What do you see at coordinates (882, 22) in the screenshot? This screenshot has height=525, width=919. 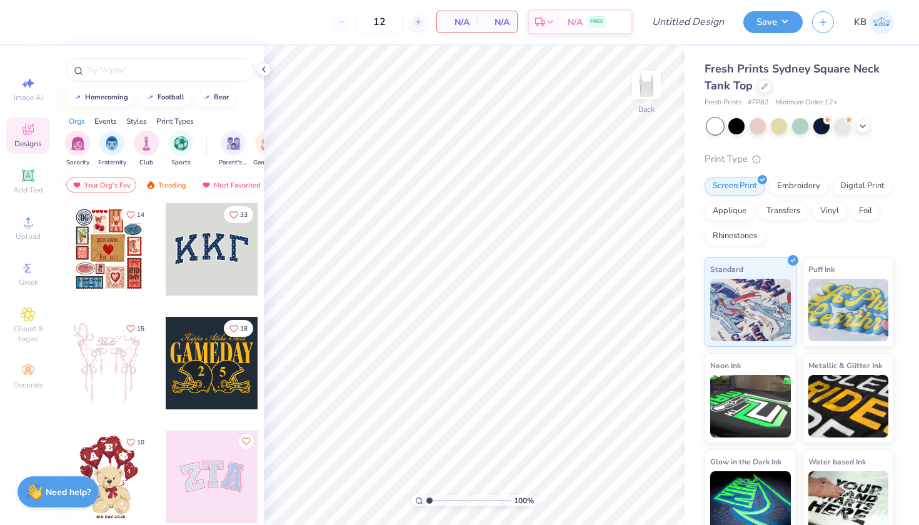 I see `img: Kate Burton` at bounding box center [882, 22].